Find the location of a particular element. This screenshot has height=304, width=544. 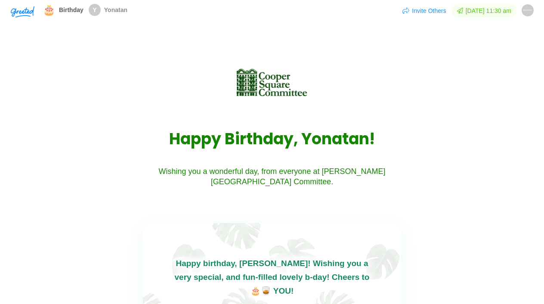

span: Birthday is located at coordinates (71, 10).